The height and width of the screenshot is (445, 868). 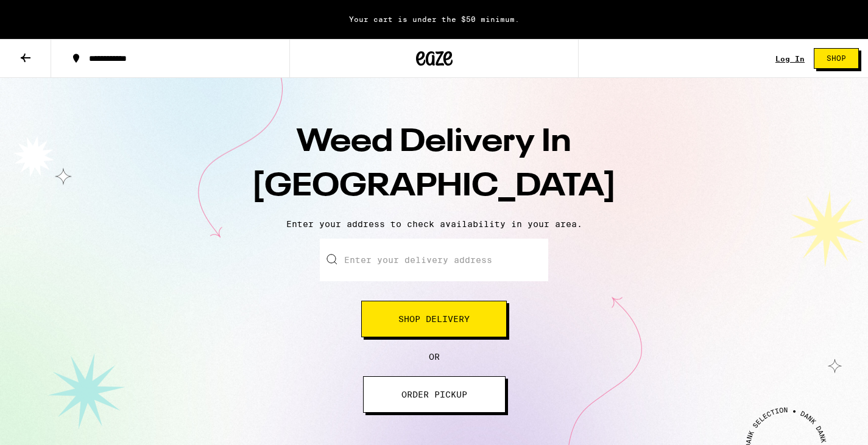 I want to click on span: Shop Delivery, so click(x=434, y=319).